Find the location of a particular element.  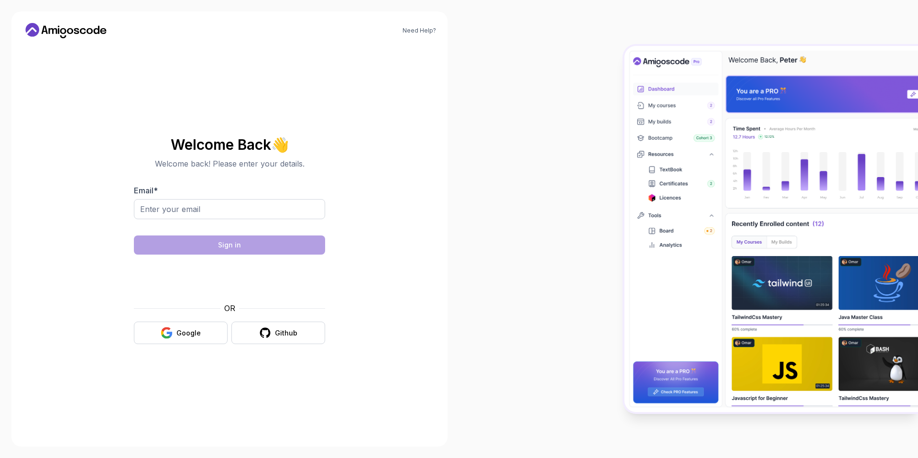

a: Need Help? is located at coordinates (419, 31).